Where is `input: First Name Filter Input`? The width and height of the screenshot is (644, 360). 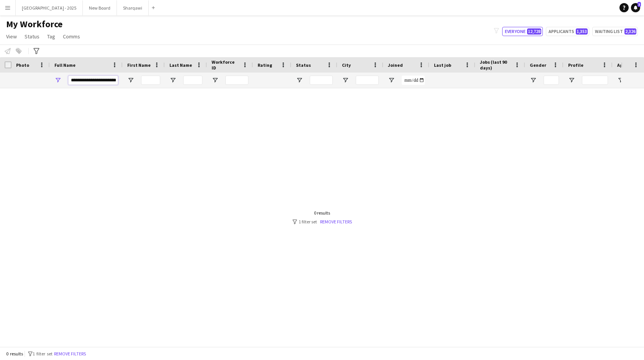
input: First Name Filter Input is located at coordinates (151, 80).